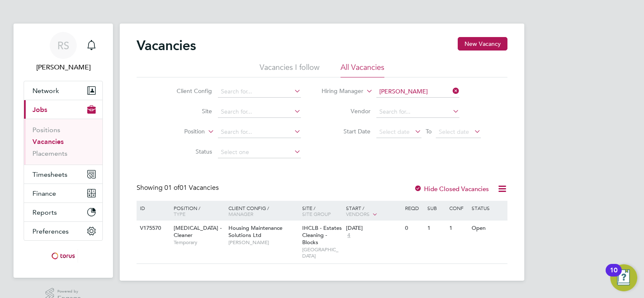 This screenshot has width=644, height=298. Describe the element at coordinates (63, 174) in the screenshot. I see `button: Timesheets` at that location.